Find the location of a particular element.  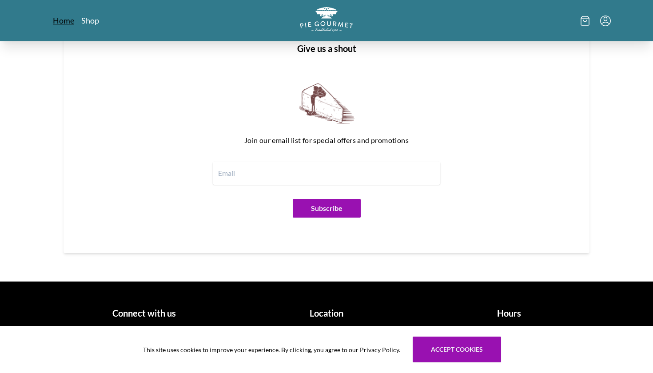

h1: Give us a shout is located at coordinates (327, 48).